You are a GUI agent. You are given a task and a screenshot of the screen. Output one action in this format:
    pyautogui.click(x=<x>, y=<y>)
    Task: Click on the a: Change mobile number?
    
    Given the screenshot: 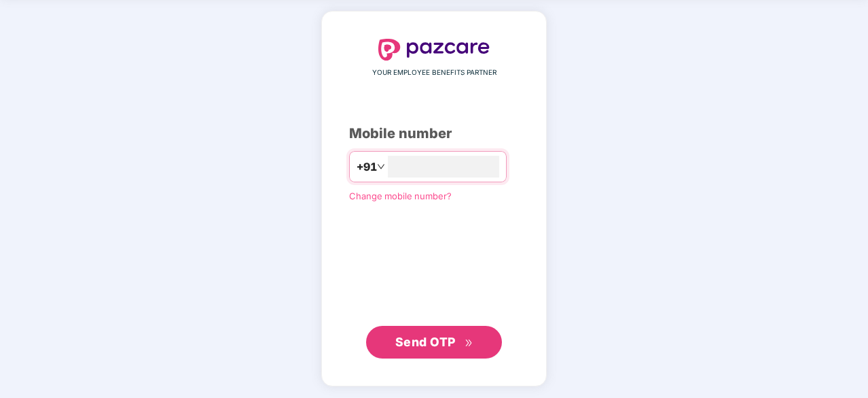 What is the action you would take?
    pyautogui.click(x=400, y=196)
    